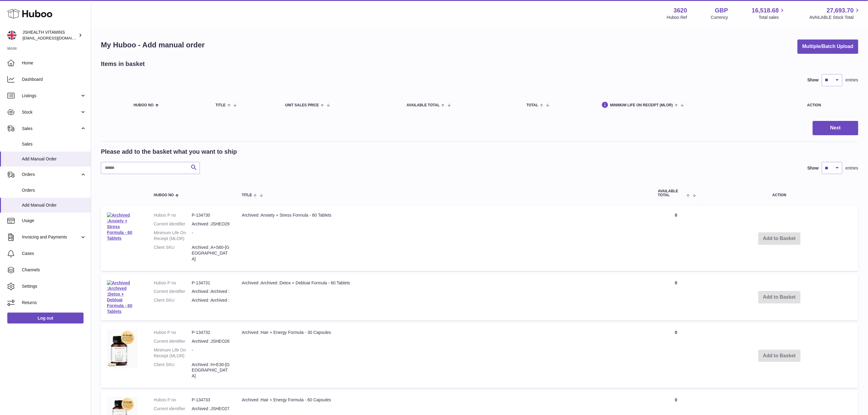  Describe the element at coordinates (835, 14) in the screenshot. I see `a: 27,693.70 AVAILABLE Stock Total` at that location.